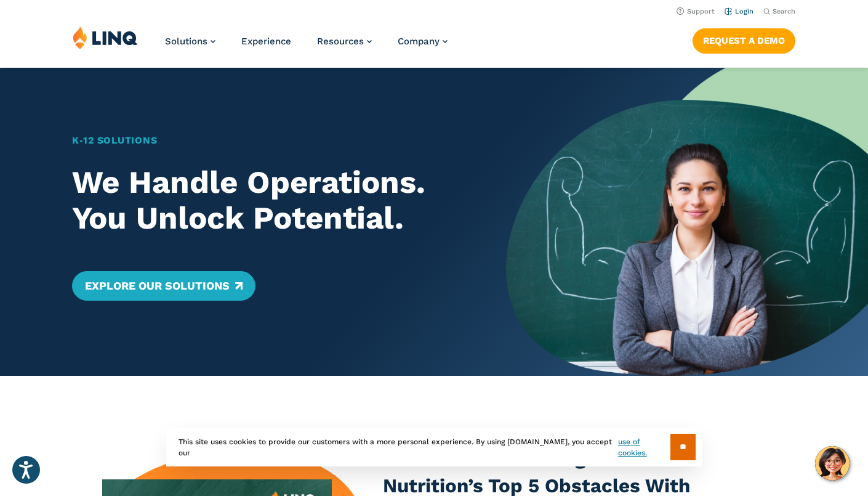  What do you see at coordinates (687, 221) in the screenshot?
I see `img: Home Banner` at bounding box center [687, 221].